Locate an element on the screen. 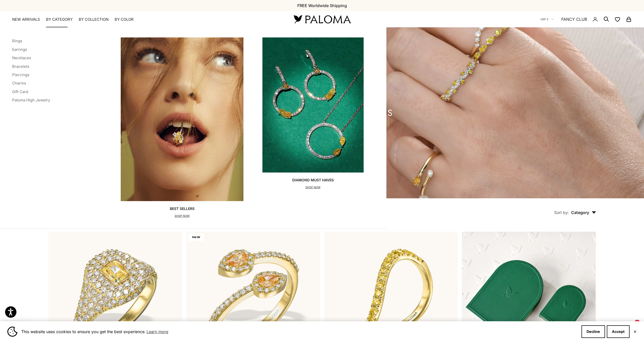 The image size is (644, 342). span: GBP £ is located at coordinates (544, 19).